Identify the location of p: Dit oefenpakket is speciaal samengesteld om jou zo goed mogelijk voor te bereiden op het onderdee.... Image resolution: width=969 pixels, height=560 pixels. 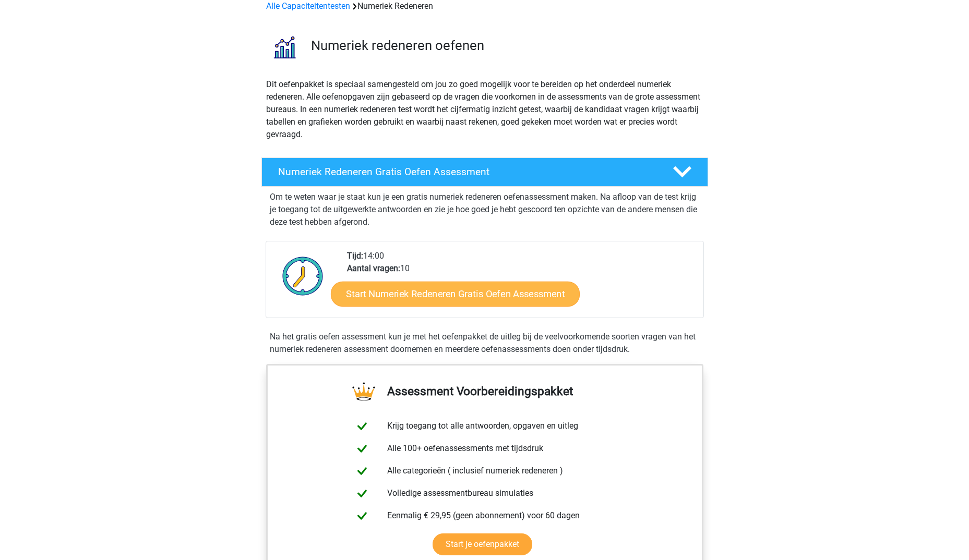
(485, 109).